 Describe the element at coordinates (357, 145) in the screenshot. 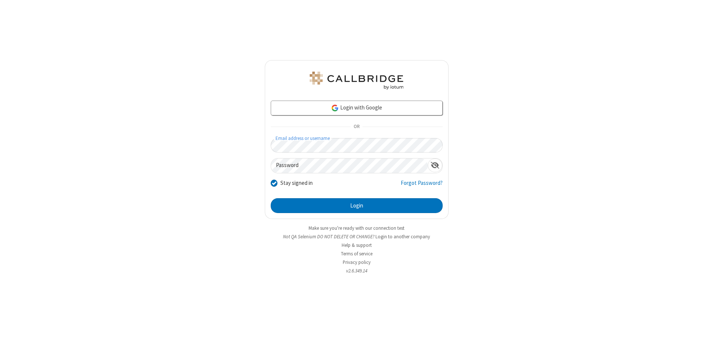

I see `input: Email address or username` at that location.